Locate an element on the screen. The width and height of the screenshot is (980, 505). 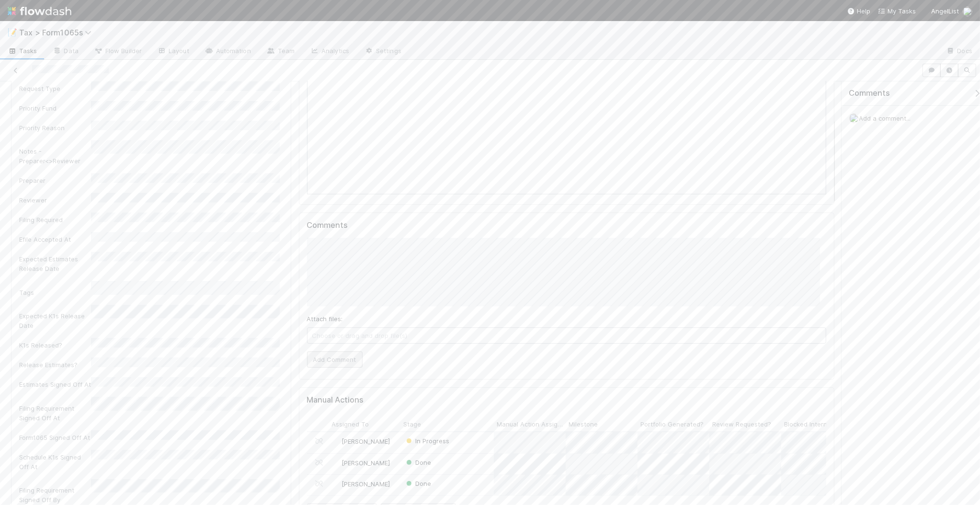
div: K1s Released? is located at coordinates (55, 345).